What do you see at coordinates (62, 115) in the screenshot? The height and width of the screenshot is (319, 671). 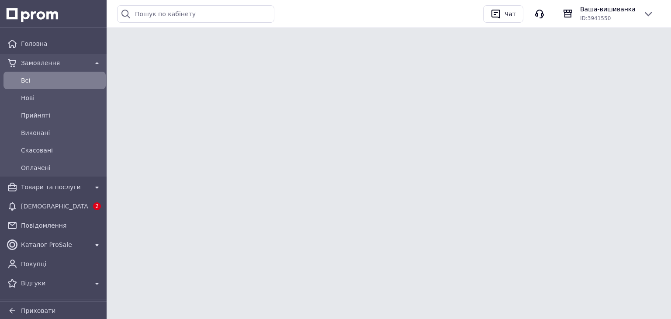 I see `span: Прийняті` at bounding box center [62, 115].